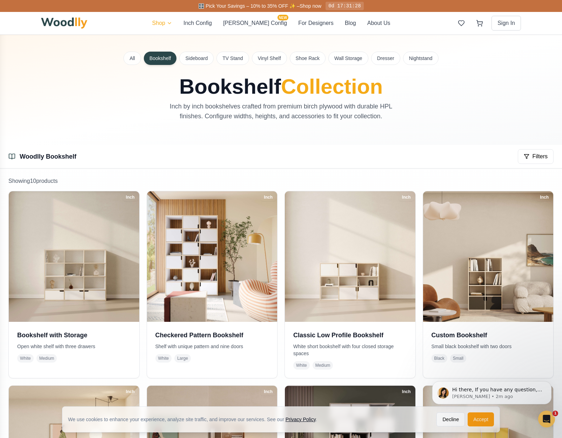  I want to click on h3: Bookshelf with Storage, so click(74, 335).